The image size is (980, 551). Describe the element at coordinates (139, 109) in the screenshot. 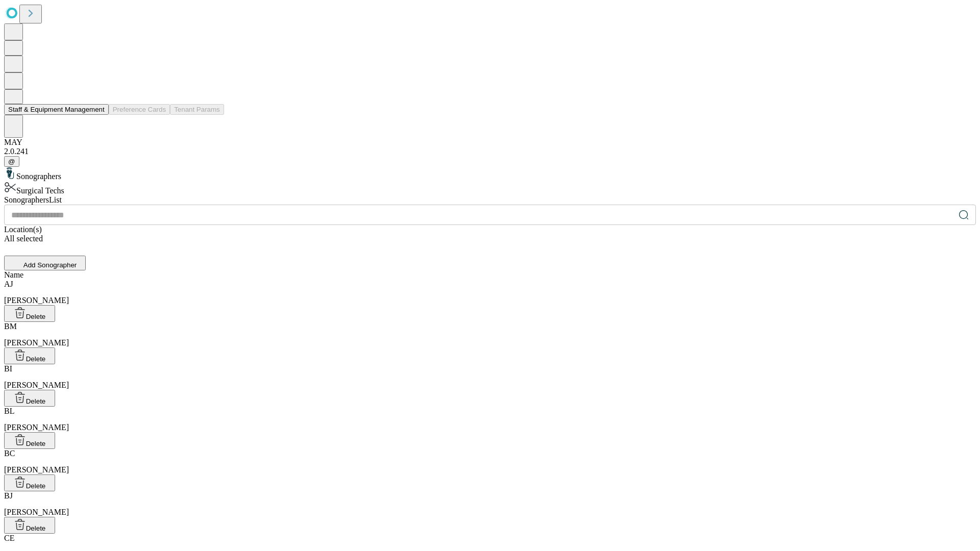

I see `button: Preference Cards` at that location.